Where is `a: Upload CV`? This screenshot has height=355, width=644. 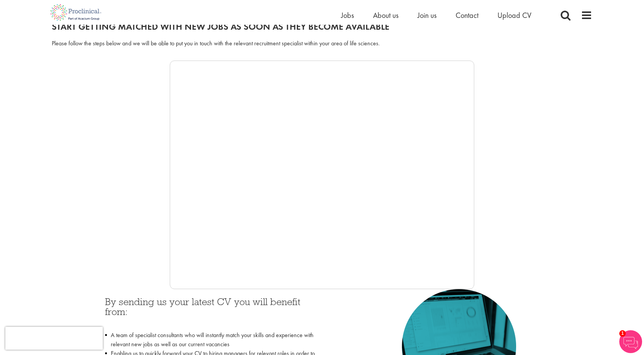
a: Upload CV is located at coordinates (514, 15).